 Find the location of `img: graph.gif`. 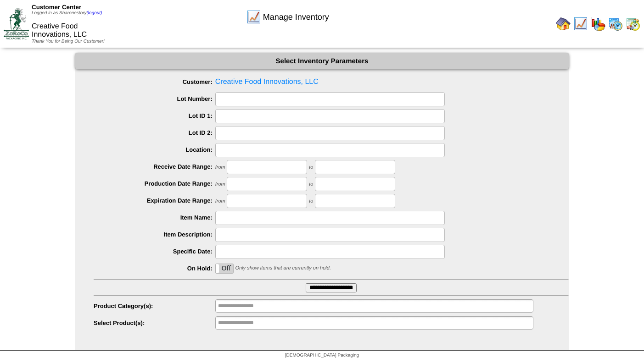

img: graph.gif is located at coordinates (598, 24).